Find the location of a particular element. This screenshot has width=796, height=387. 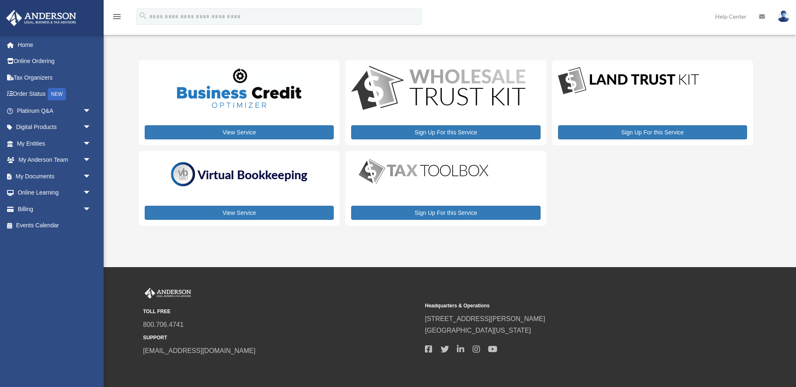

a: Home is located at coordinates (55, 45).